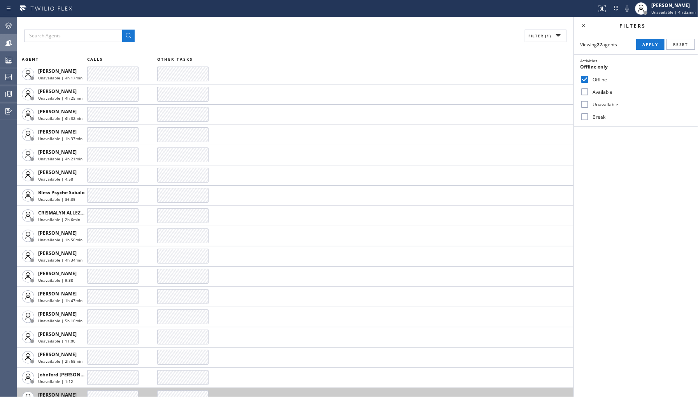  I want to click on div: Activities, so click(636, 61).